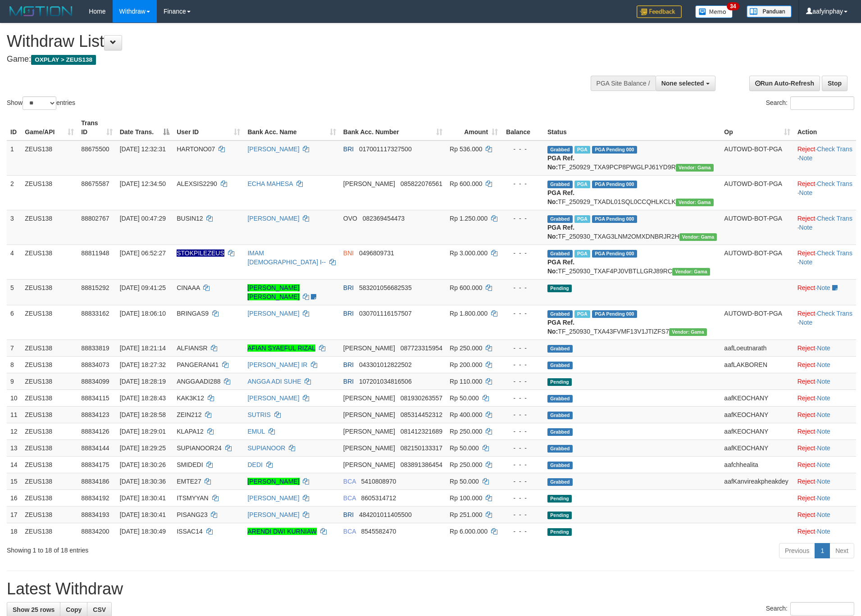 This screenshot has height=616, width=861. I want to click on span: Rp 3.000.000, so click(469, 253).